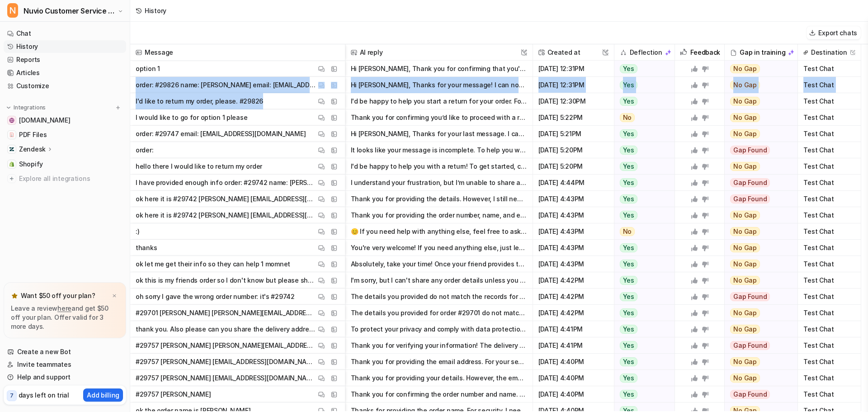  Describe the element at coordinates (191, 117) in the screenshot. I see `p: I would like to go for option 1 please` at that location.